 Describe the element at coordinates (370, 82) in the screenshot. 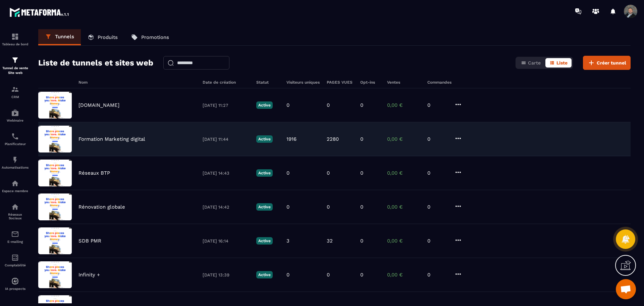

I see `h6: Opt-ins` at that location.